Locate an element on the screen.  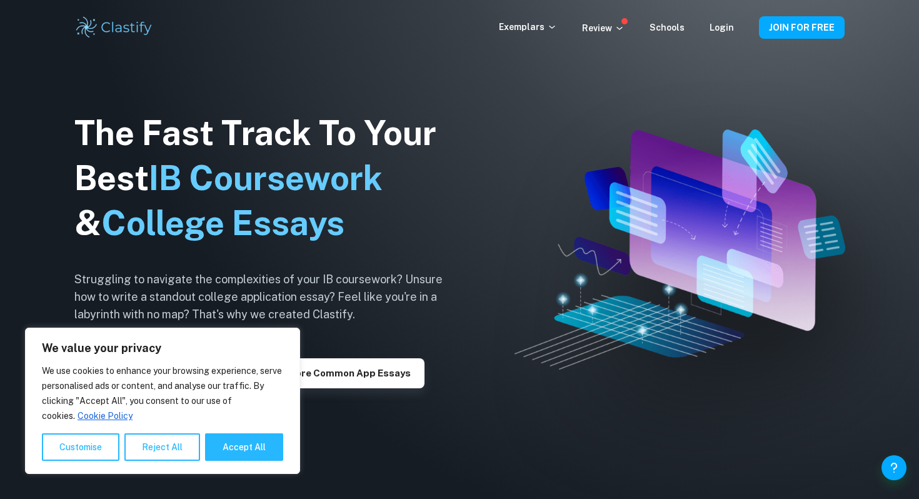
p: Exemplars is located at coordinates (528, 27).